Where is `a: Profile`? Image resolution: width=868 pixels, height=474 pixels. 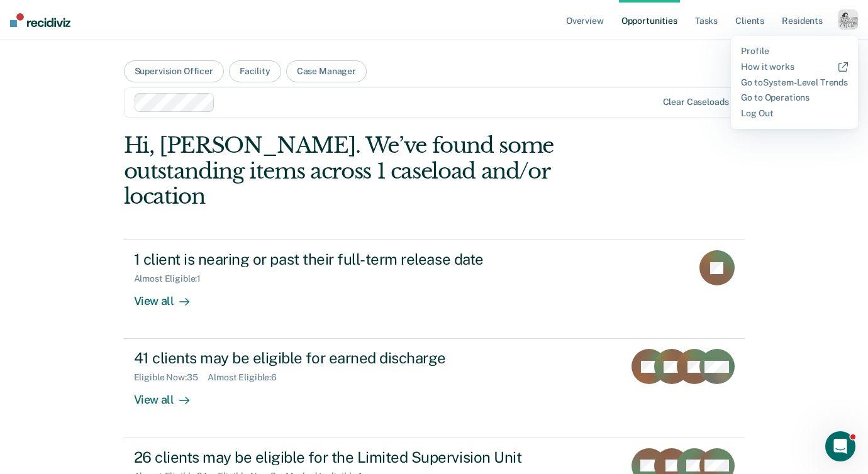
a: Profile is located at coordinates (794, 51).